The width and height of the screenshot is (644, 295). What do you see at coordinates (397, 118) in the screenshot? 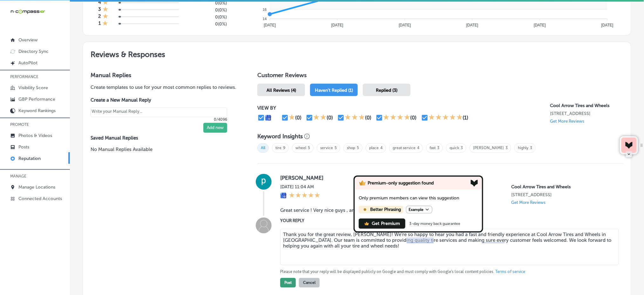
I see `div: 4 Stars` at bounding box center [397, 118].